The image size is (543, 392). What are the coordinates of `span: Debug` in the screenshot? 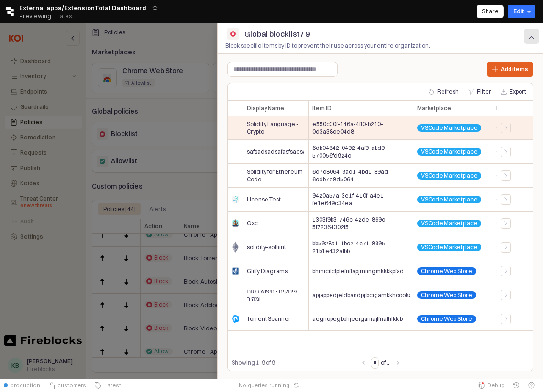 It's located at (496, 386).